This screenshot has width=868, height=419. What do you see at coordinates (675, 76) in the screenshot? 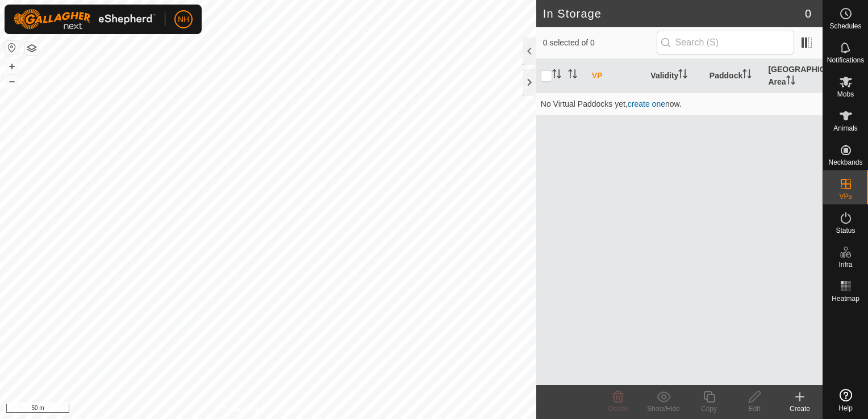
I see `th: Validity` at bounding box center [675, 76].